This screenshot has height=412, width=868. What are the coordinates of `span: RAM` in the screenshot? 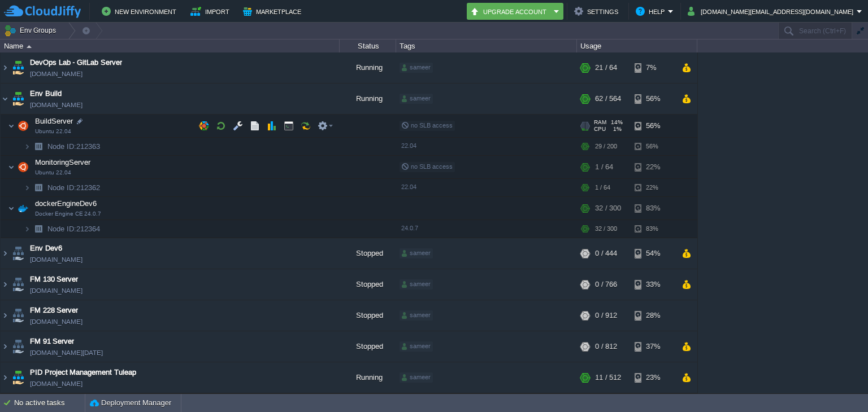 It's located at (600, 123).